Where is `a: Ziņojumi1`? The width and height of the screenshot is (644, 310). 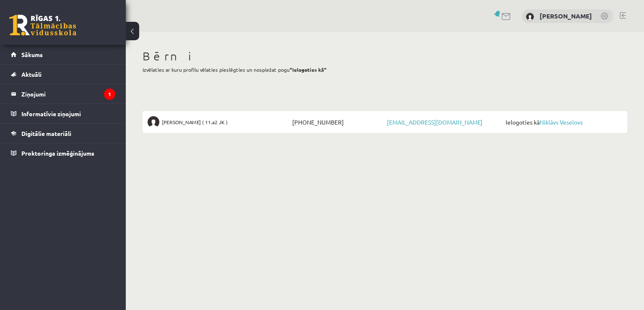
a: Ziņojumi1 is located at coordinates (63, 94).